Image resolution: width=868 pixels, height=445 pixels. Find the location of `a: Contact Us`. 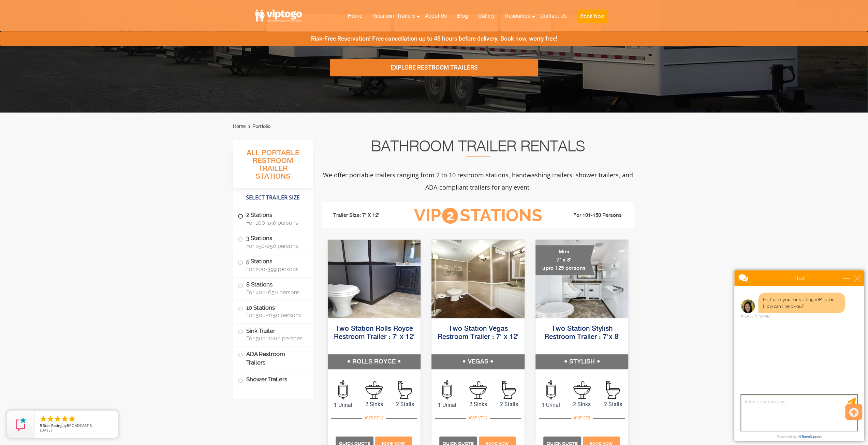

a: Contact Us is located at coordinates (553, 16).